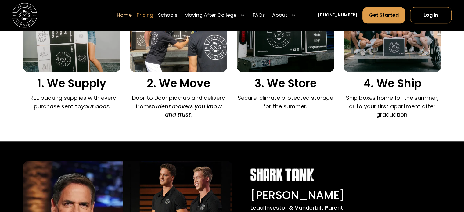 The image size is (464, 212). Describe the element at coordinates (168, 15) in the screenshot. I see `a: Schools` at that location.